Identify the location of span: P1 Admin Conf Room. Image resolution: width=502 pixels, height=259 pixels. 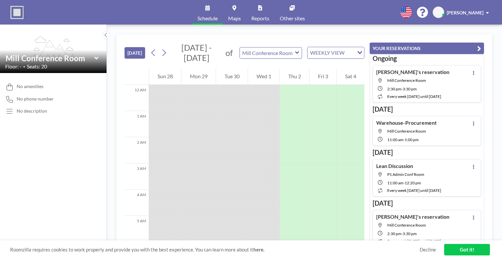
(406, 174).